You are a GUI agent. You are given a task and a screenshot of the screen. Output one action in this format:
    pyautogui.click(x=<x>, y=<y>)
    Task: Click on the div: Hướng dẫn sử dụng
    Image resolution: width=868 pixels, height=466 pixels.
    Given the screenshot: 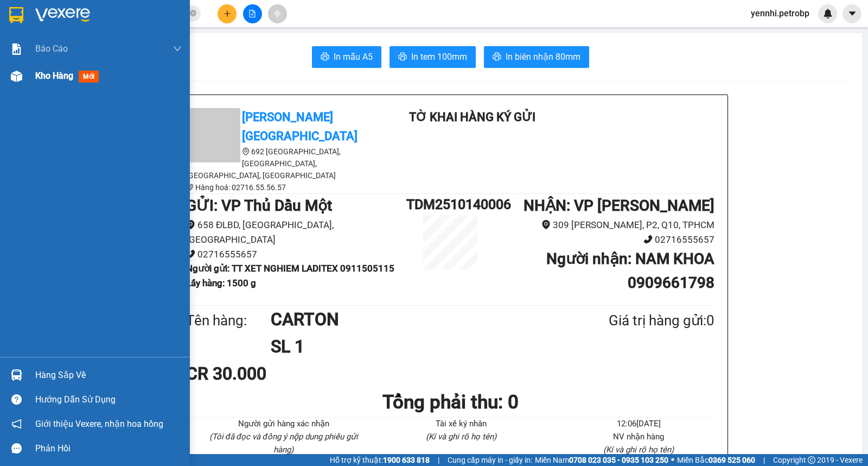 What is the action you would take?
    pyautogui.click(x=108, y=400)
    